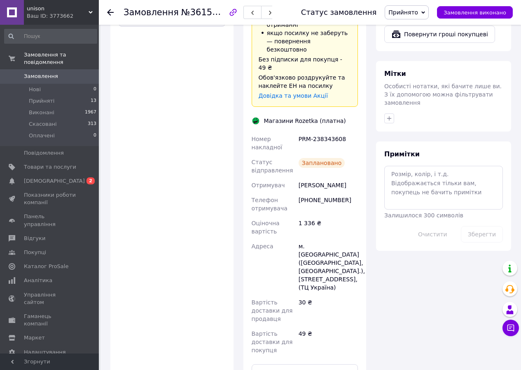 The image size is (521, 370). What do you see at coordinates (50, 320) in the screenshot?
I see `span: Гаманець компанії` at bounding box center [50, 320].